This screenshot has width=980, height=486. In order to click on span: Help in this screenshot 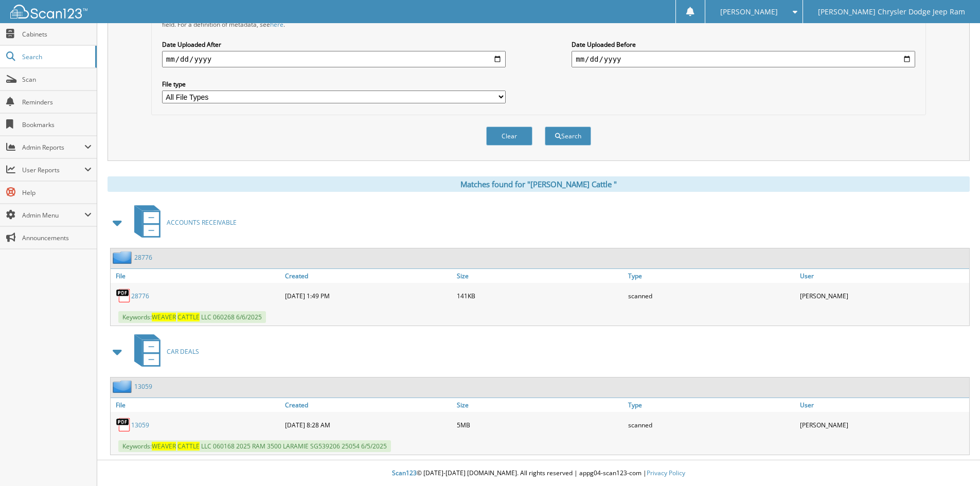, I will do `click(57, 192)`.